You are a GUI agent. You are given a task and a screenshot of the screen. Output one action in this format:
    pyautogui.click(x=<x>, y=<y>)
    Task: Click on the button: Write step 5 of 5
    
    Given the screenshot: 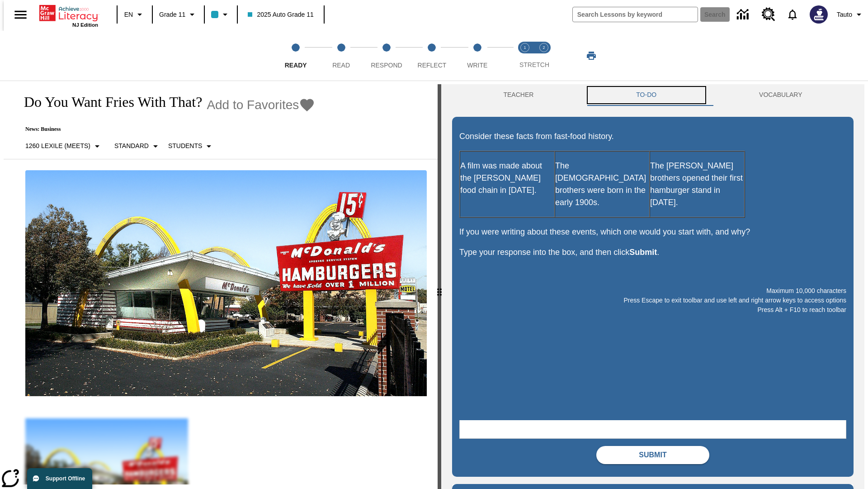 What is the action you would take?
    pyautogui.click(x=477, y=56)
    